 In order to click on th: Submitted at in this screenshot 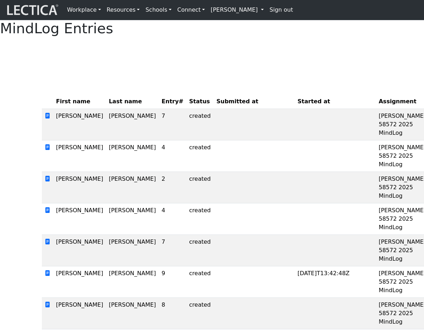, I will do `click(254, 102)`.